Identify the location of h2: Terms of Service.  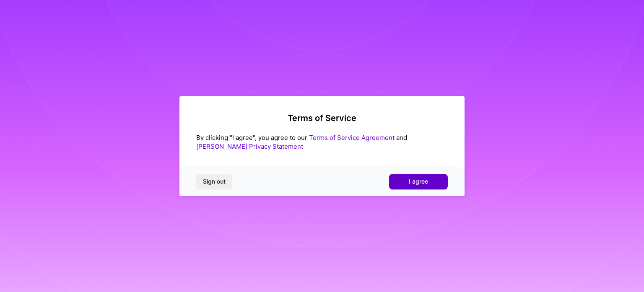
(322, 118).